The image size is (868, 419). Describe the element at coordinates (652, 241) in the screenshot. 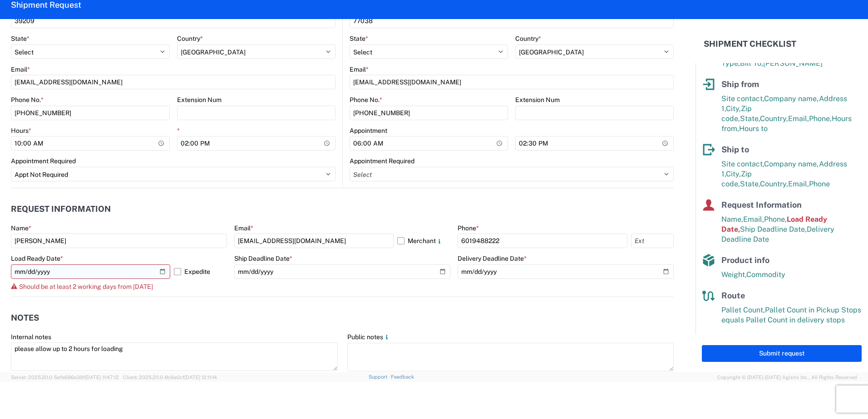

I see `input: Ext` at that location.